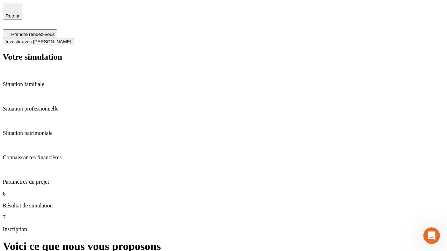 This screenshot has height=251, width=447. Describe the element at coordinates (223, 158) in the screenshot. I see `p: Connaissances financières` at that location.